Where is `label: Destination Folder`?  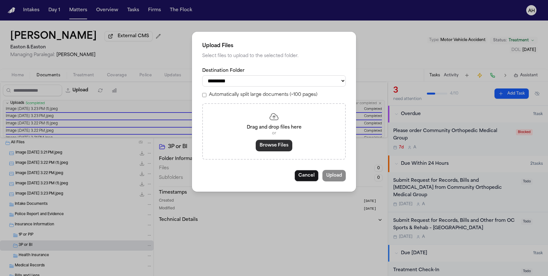
label: Destination Folder is located at coordinates (274, 71).